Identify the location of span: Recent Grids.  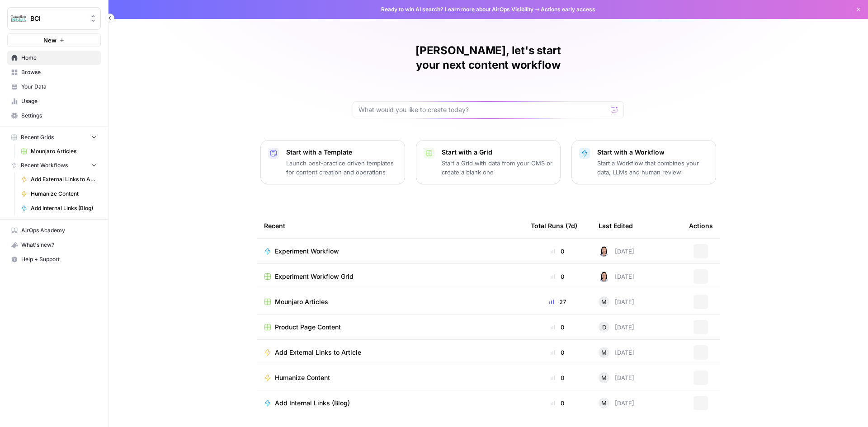
(37, 138).